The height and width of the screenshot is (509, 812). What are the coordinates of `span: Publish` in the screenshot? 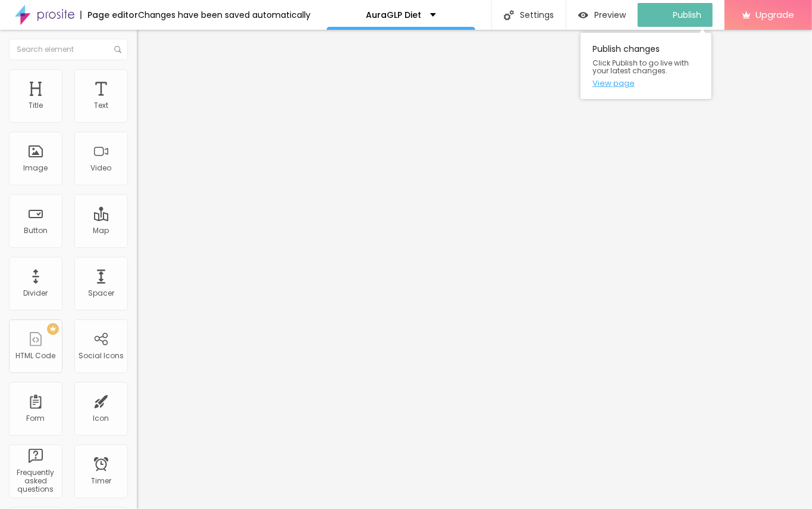 It's located at (687, 15).